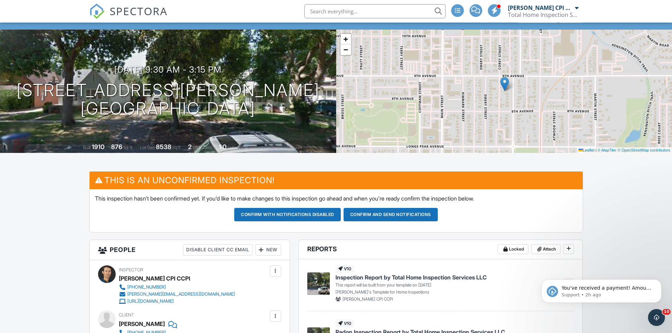 The width and height of the screenshot is (672, 333). I want to click on div: 1.0, so click(223, 147).